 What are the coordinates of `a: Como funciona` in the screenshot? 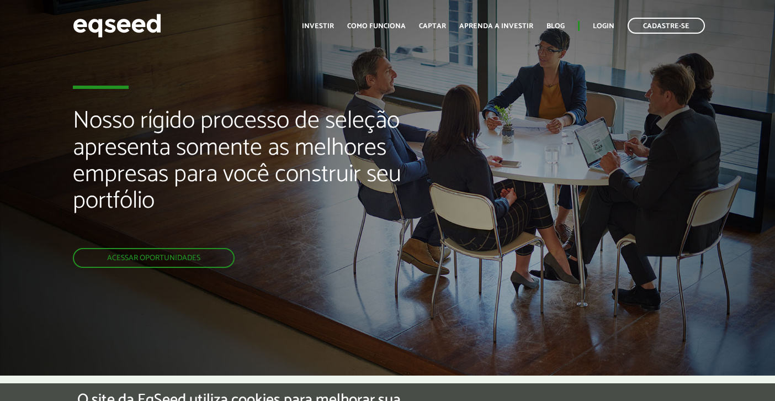 It's located at (377, 26).